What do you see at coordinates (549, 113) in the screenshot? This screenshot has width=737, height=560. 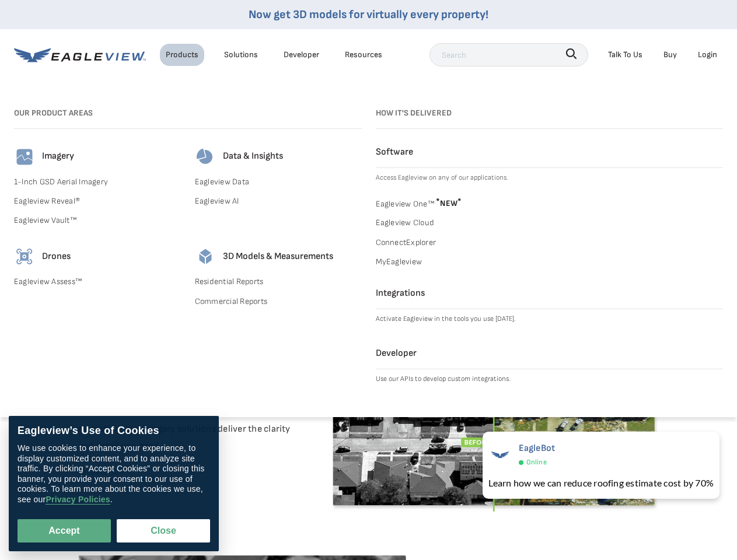 I see `h3: How it's Delivered` at bounding box center [549, 113].